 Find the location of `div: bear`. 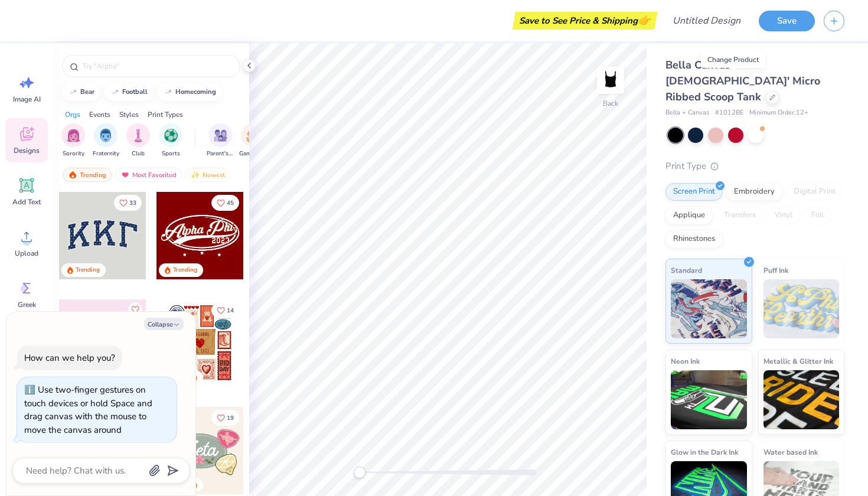

div: bear is located at coordinates (88, 91).